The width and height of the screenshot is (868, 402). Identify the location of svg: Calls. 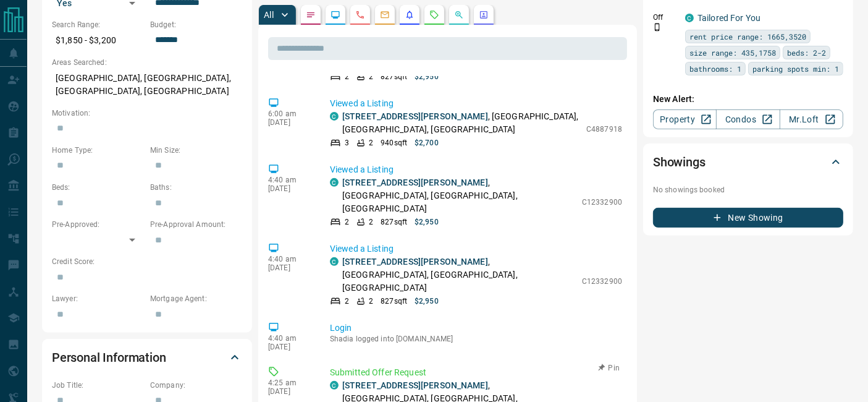
(360, 14).